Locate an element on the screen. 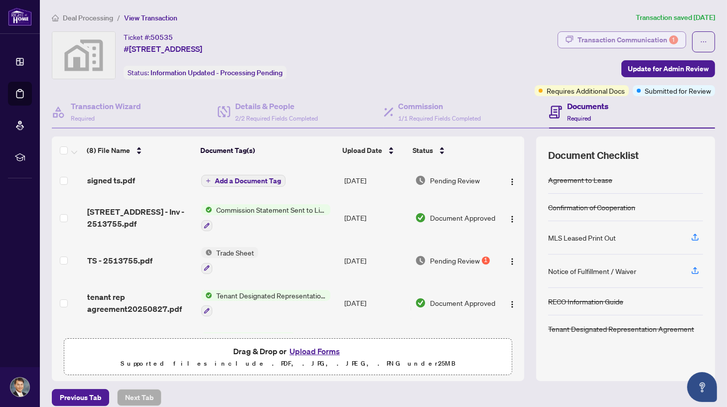 This screenshot has width=727, height=407. div: Status: is located at coordinates (205, 72).